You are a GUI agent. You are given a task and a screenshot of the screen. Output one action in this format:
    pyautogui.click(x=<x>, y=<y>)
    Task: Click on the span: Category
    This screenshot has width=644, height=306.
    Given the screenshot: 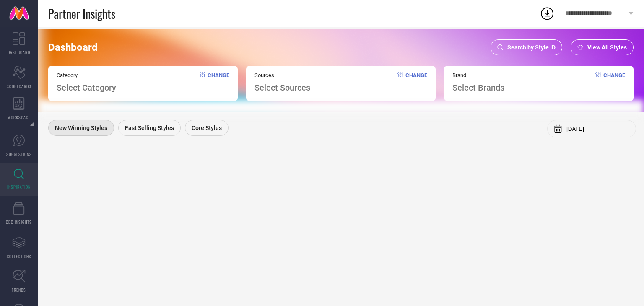 What is the action you would take?
    pyautogui.click(x=87, y=75)
    